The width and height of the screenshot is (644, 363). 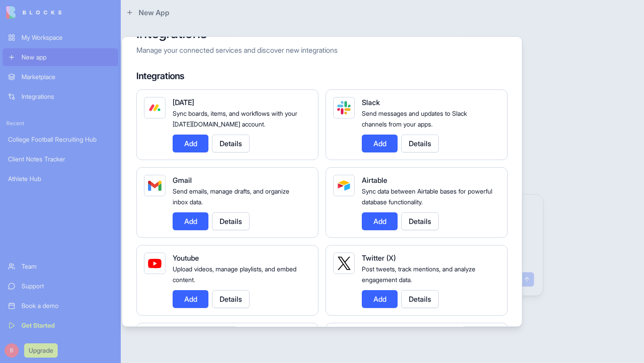 What do you see at coordinates (419, 274) in the screenshot?
I see `span: Post tweets, track mentions, and analyze engagement data.` at bounding box center [419, 274].